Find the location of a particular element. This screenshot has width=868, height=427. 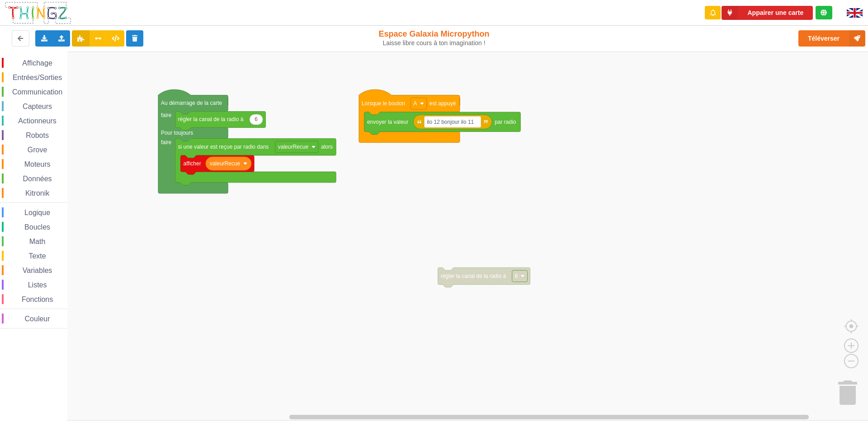

span: Logique is located at coordinates (37, 212).